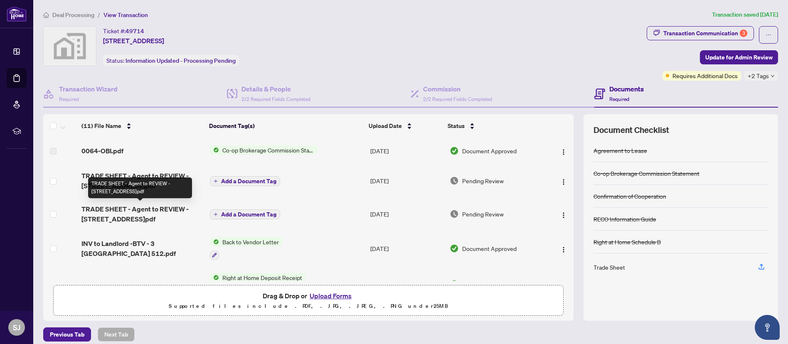 Image resolution: width=788 pixels, height=344 pixels. Describe the element at coordinates (705, 33) in the screenshot. I see `div: Transaction Communication` at that location.